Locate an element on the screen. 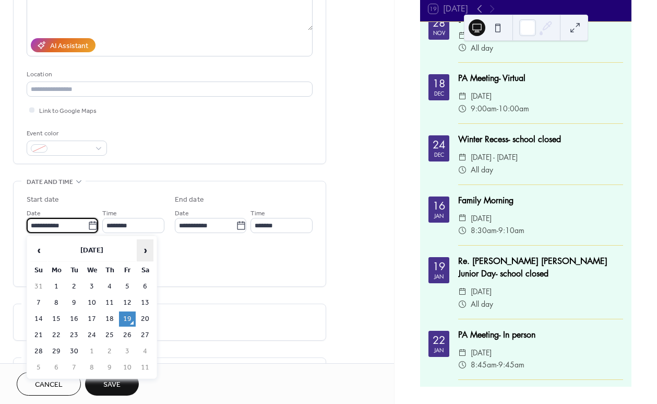 This screenshot has height=404, width=657. div: Location is located at coordinates (169, 74).